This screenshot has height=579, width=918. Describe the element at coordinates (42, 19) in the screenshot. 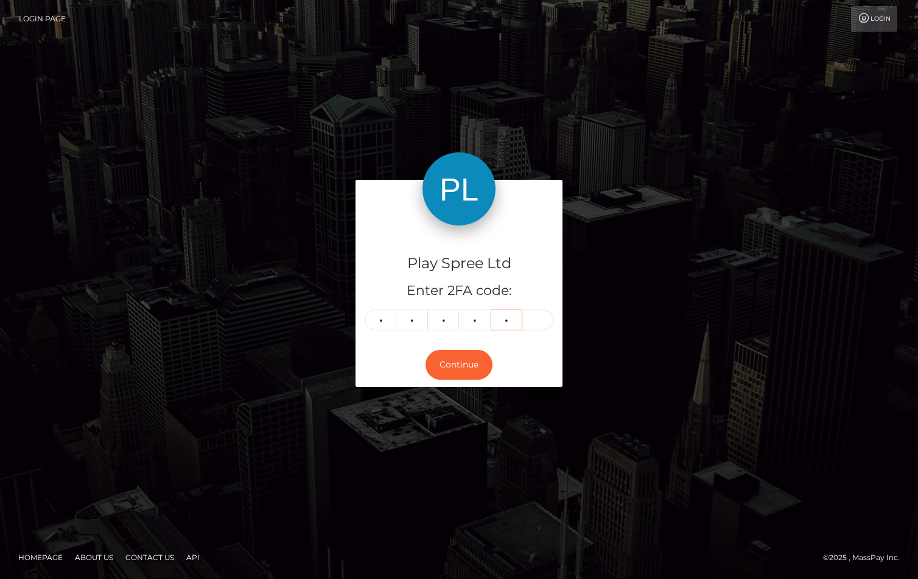

I see `a: Login Page` at that location.